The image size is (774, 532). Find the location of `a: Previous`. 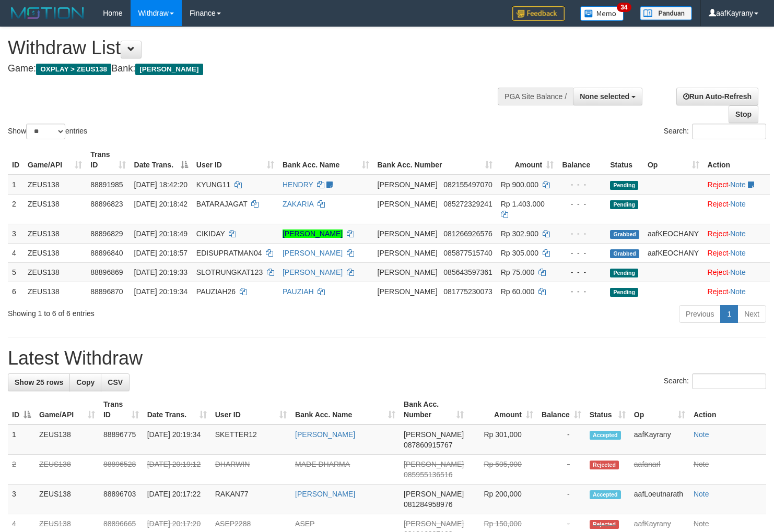

a: Previous is located at coordinates (700, 314).